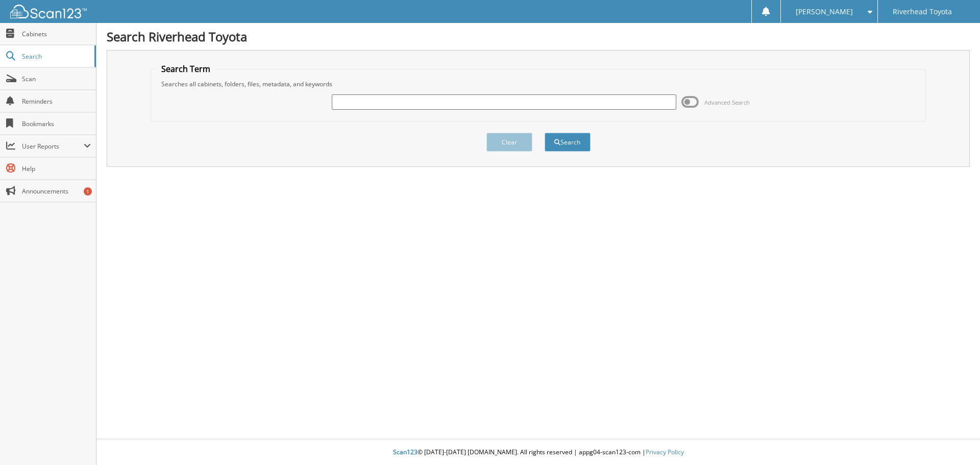 Image resolution: width=980 pixels, height=465 pixels. What do you see at coordinates (922, 11) in the screenshot?
I see `span: Riverhead Toyota` at bounding box center [922, 11].